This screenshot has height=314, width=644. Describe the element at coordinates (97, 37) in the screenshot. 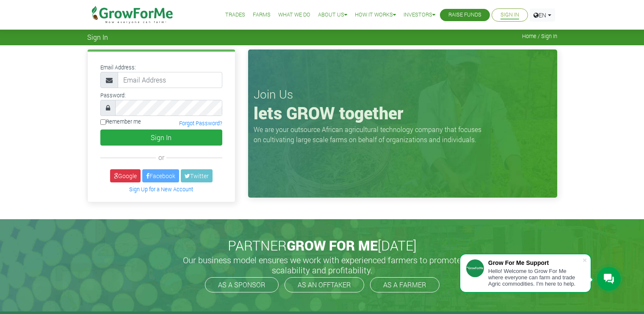

I see `span: Sign In` at that location.